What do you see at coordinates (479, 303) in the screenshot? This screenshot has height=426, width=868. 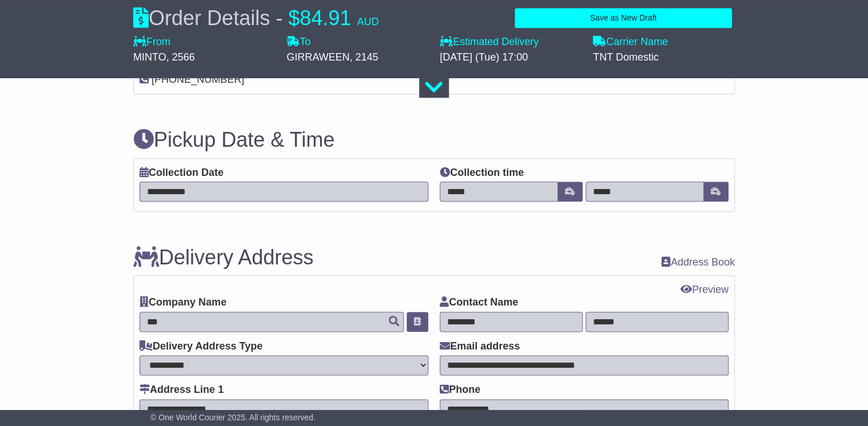 I see `label: Contact Name` at bounding box center [479, 303].